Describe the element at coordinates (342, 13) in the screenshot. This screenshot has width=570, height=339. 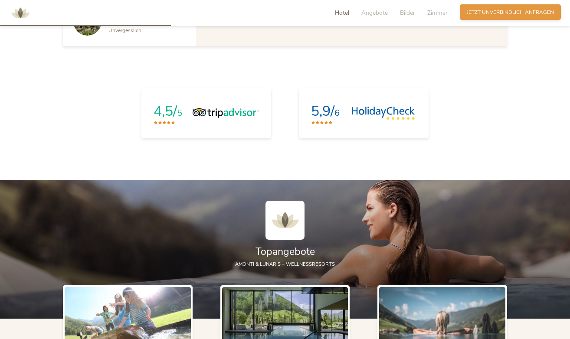
I see `span: Hotel` at that location.